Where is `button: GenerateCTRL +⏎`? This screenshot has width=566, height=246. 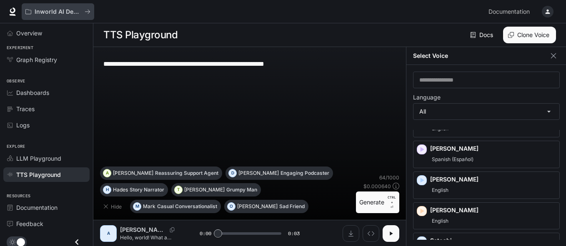
button: GenerateCTRL +⏎ is located at coordinates (378, 203).